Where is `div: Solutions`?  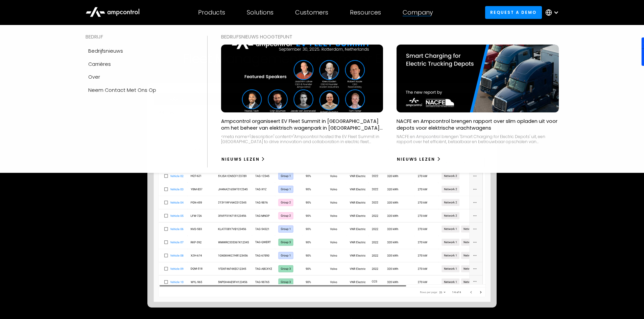 div: Solutions is located at coordinates (260, 12).